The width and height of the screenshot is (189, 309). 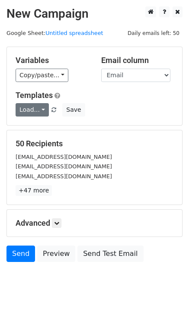 I want to click on a: Templates, so click(x=34, y=95).